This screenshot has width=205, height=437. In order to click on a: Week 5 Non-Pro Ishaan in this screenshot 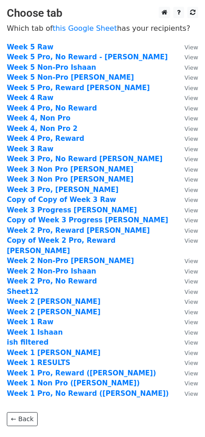, I will do `click(51, 67)`.